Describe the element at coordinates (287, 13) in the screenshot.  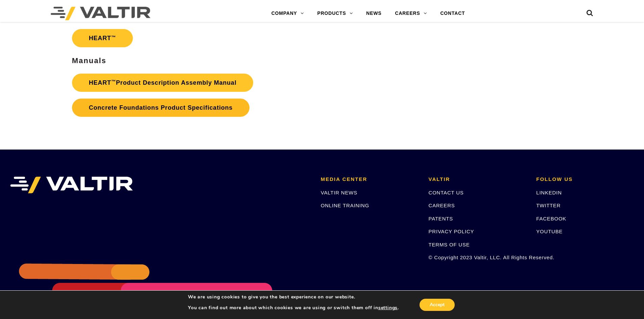
I see `a: COMPANY` at that location.